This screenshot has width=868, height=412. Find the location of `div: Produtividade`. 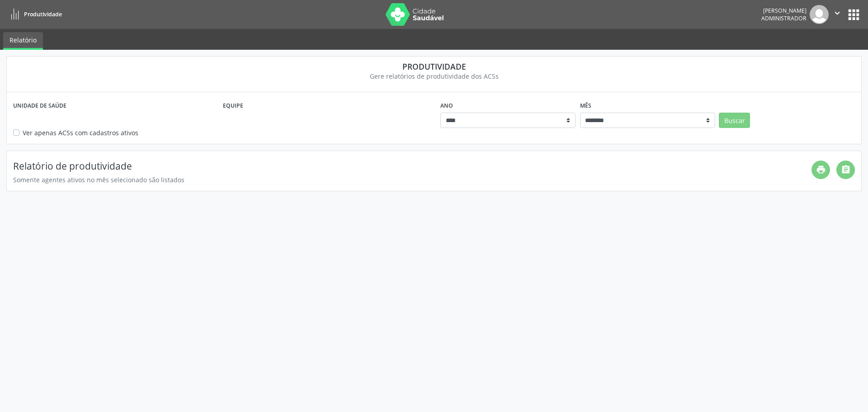

div: Produtividade is located at coordinates (434, 66).